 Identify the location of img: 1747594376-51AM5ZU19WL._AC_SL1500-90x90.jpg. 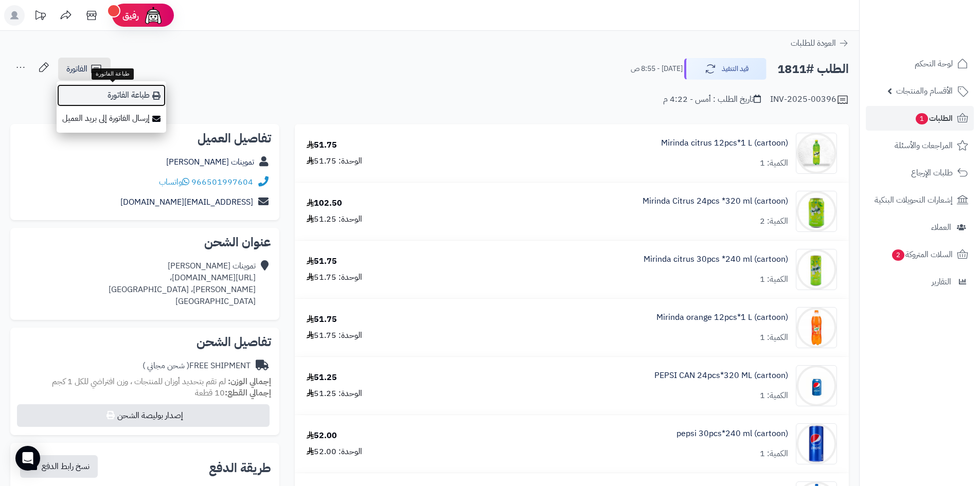
(816, 444).